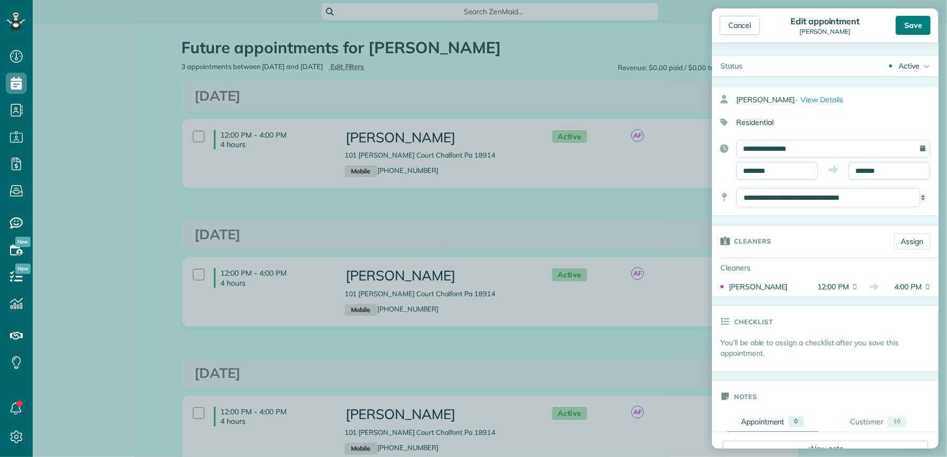  Describe the element at coordinates (740, 25) in the screenshot. I see `div: Cancel` at that location.